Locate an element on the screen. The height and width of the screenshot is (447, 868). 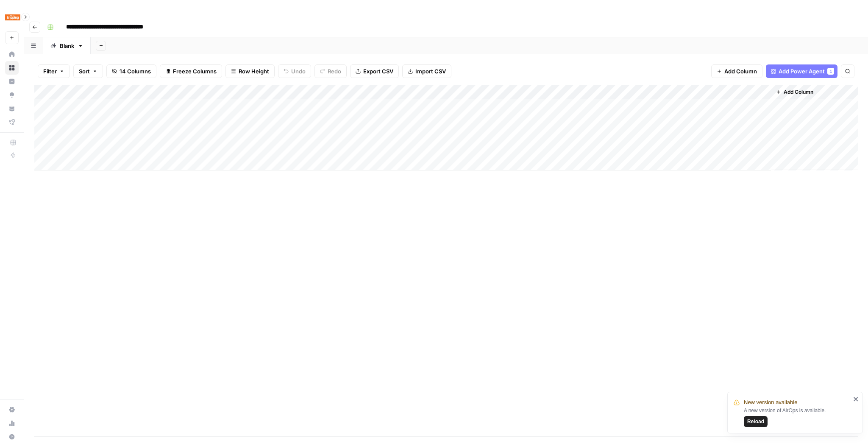
div: A new version of AirOps is available. is located at coordinates (798, 417).